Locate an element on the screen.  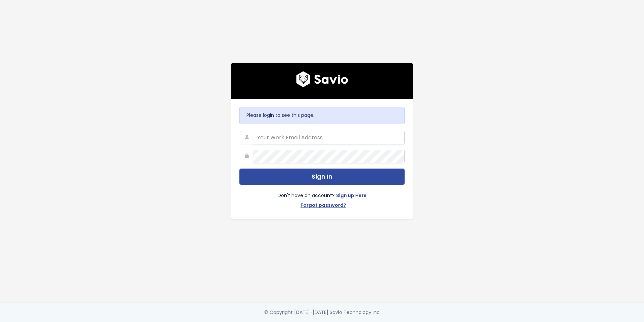
div: Don't have an account? is located at coordinates (322, 197).